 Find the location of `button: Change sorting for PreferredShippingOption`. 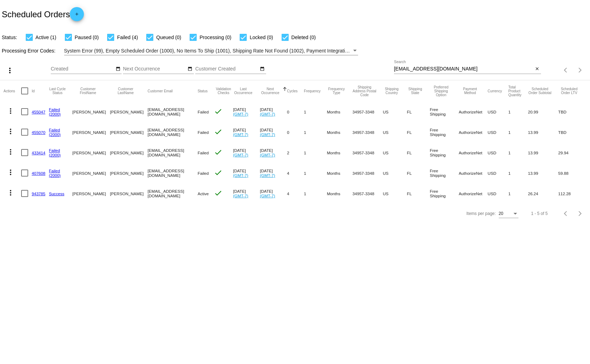

button: Change sorting for PreferredShippingOption is located at coordinates (441, 91).